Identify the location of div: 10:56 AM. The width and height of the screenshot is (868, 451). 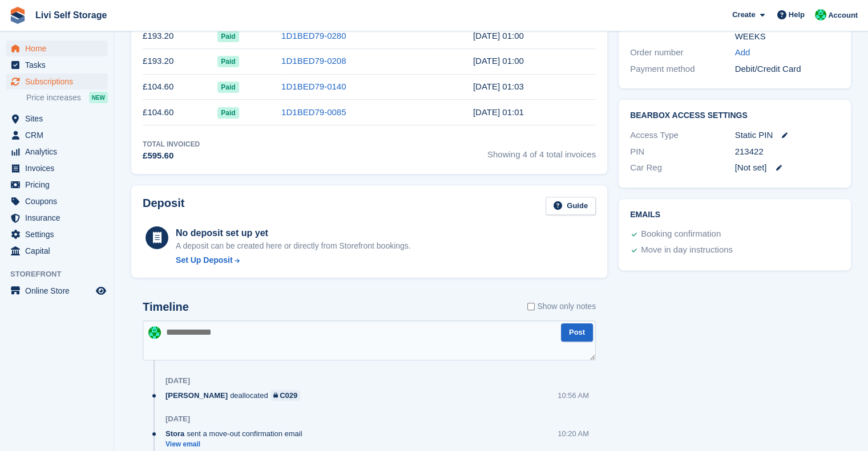
(573, 395).